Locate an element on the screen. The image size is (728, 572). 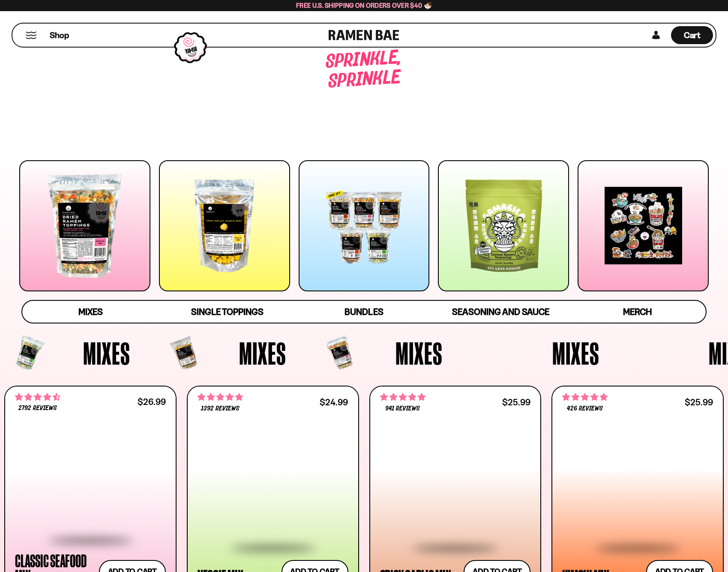
a: Seasoning and Sauce is located at coordinates (500, 311).